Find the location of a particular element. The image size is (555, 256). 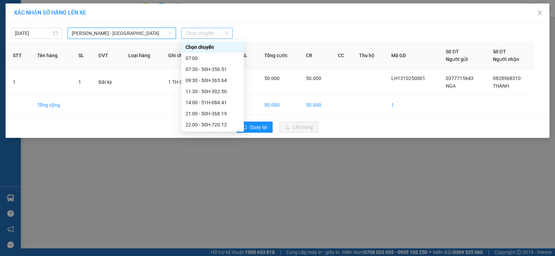

td: Tổng cộng is located at coordinates (52, 105).